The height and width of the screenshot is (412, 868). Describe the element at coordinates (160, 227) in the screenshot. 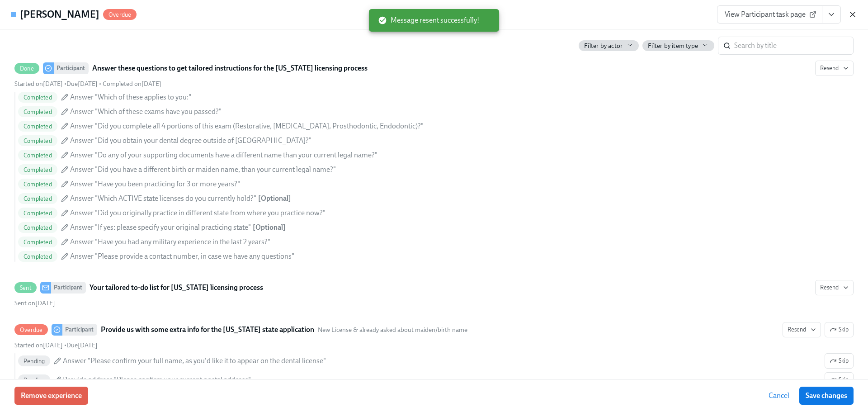

I see `span: Answer "If yes: please specify your original practicing state"` at that location.